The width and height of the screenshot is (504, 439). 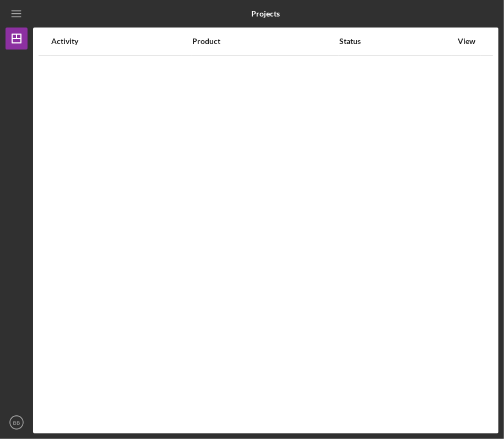 I want to click on div: Activity, so click(x=121, y=41).